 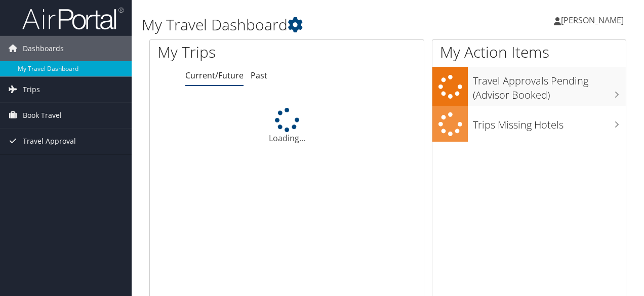 I want to click on a: Travel Approvals Pending (Advisor Booked), so click(x=529, y=86).